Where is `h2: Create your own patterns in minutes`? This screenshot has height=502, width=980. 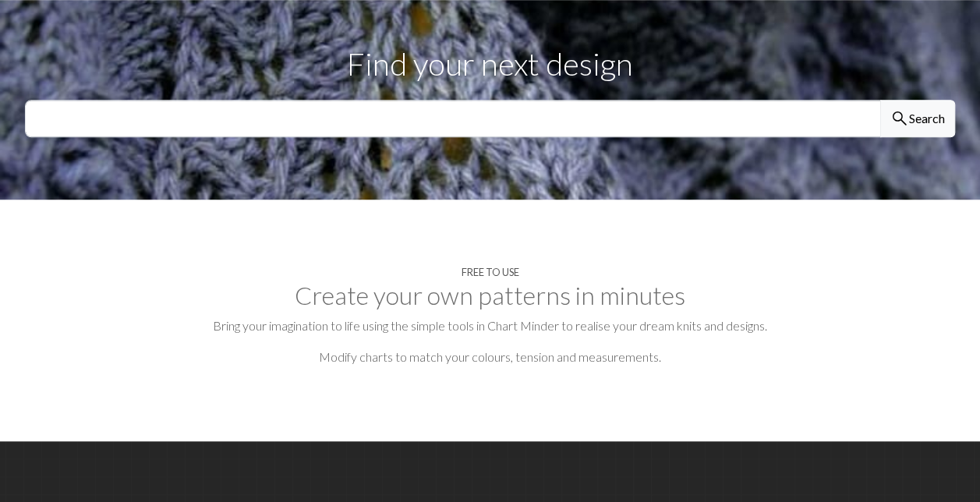
h2: Create your own patterns in minutes is located at coordinates (489, 295).